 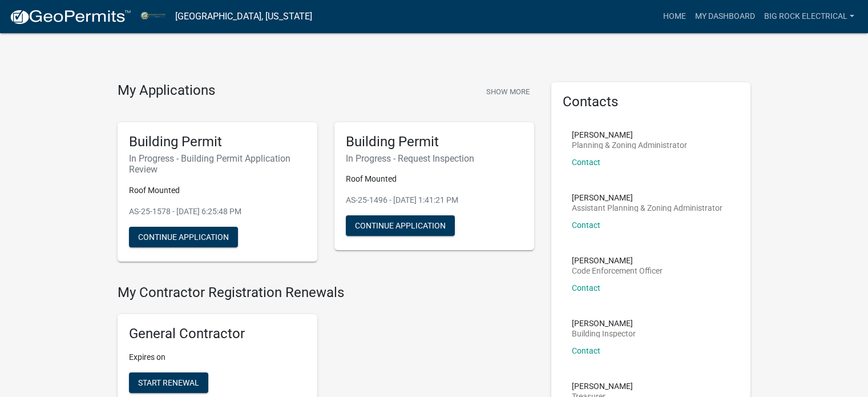 I want to click on button: Start Renewal, so click(x=168, y=383).